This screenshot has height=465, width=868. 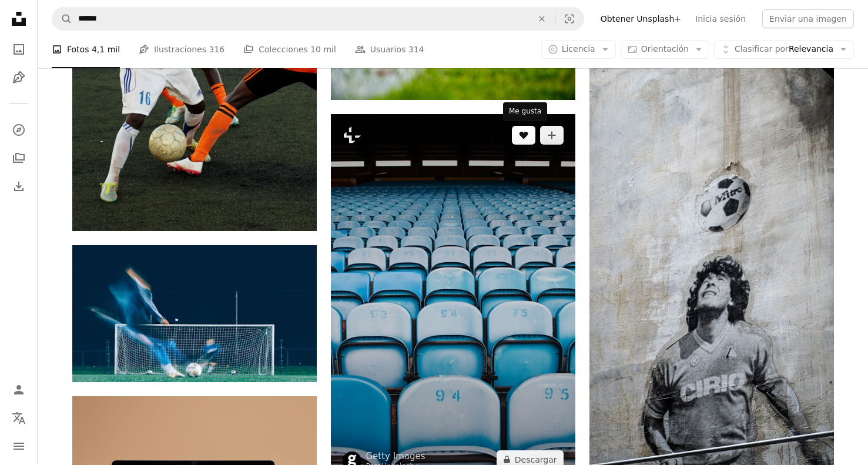 I want to click on a: Obtener Unsplash+, so click(x=640, y=19).